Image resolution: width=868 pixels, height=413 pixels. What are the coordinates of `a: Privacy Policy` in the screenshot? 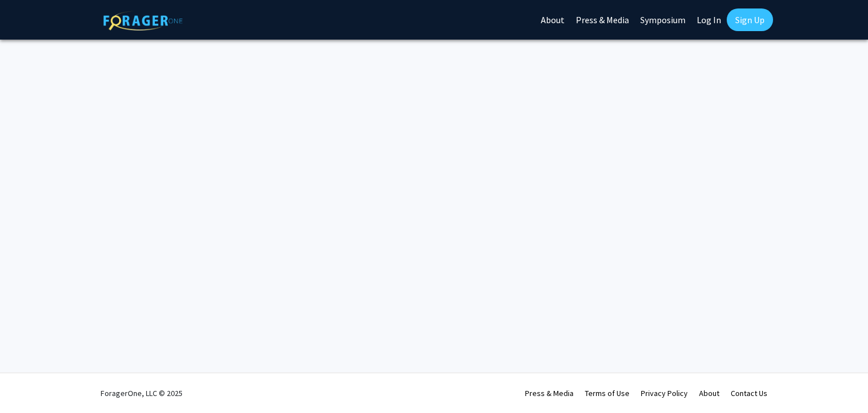 It's located at (664, 393).